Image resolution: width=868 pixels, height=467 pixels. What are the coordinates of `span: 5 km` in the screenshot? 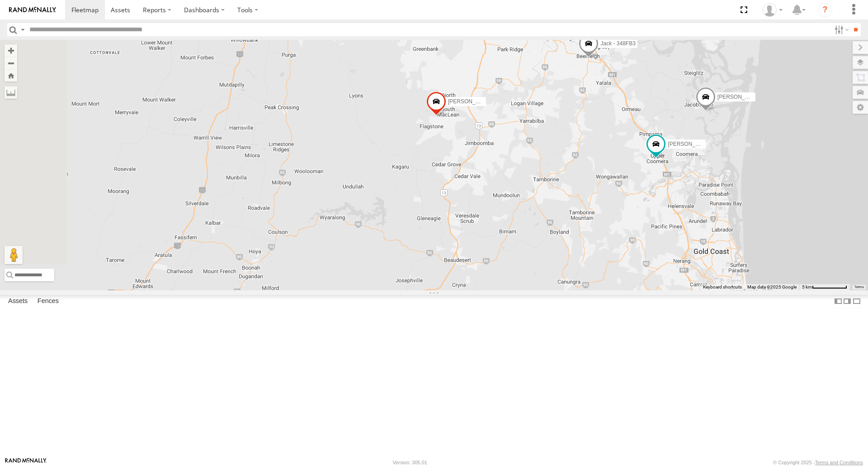 It's located at (807, 287).